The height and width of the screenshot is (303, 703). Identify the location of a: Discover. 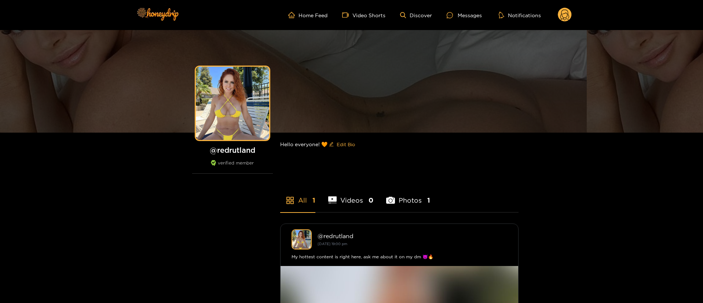
(416, 15).